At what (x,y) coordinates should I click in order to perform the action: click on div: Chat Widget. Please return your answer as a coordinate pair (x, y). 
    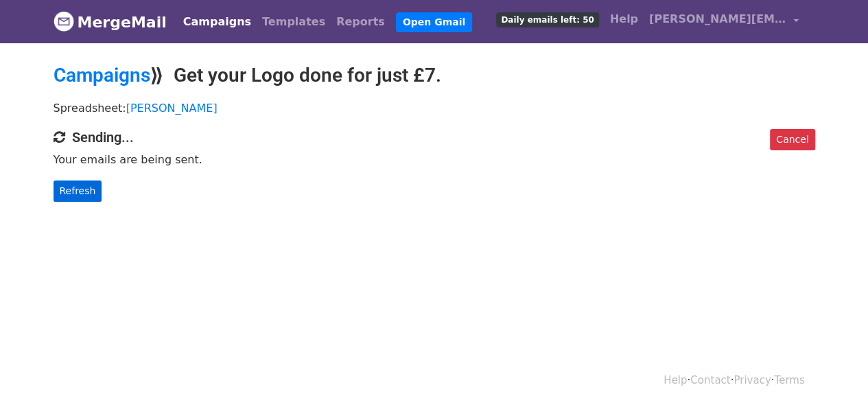
    Looking at the image, I should click on (834, 374).